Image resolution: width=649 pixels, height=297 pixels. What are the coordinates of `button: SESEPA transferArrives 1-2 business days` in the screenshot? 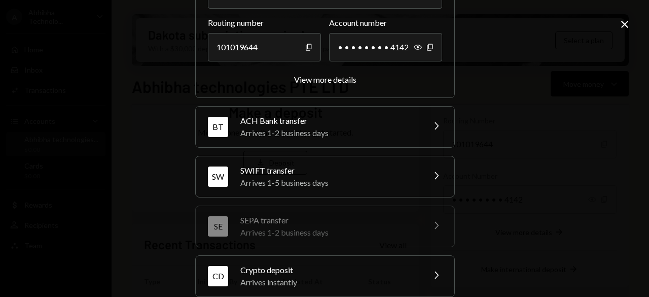 It's located at (325, 226).